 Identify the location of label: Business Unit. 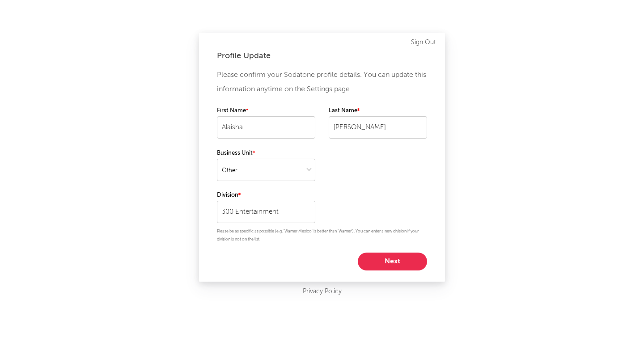
(266, 153).